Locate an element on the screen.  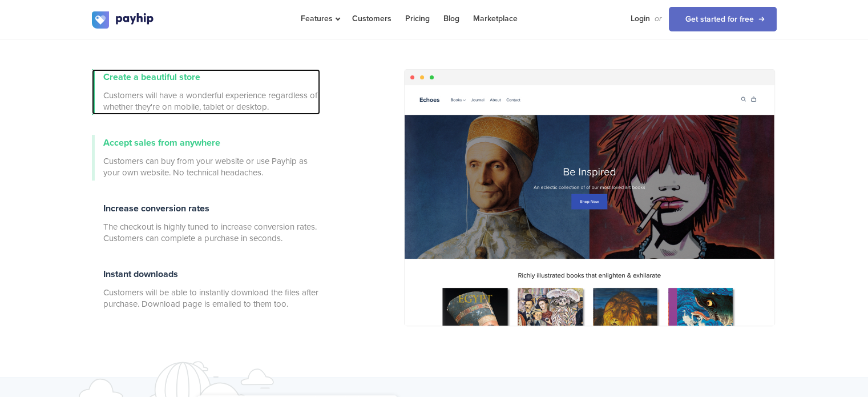
span: Customers will be able to instantly download the files after purchase. Download page is emailed t... is located at coordinates (212, 298).